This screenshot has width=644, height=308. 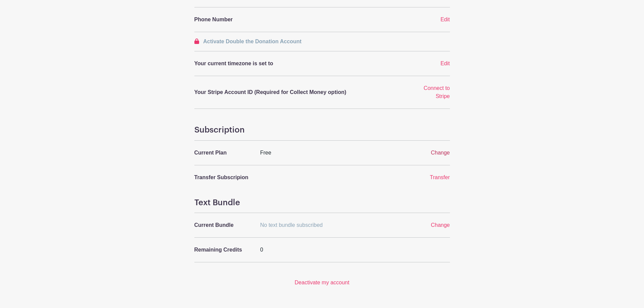 What do you see at coordinates (301, 64) in the screenshot?
I see `p: Your current timezone is set to` at bounding box center [301, 64].